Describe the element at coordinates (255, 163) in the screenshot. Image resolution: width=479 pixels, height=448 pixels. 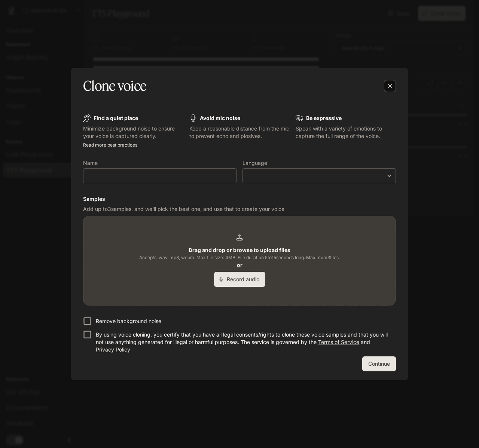
I see `p: Language` at that location.